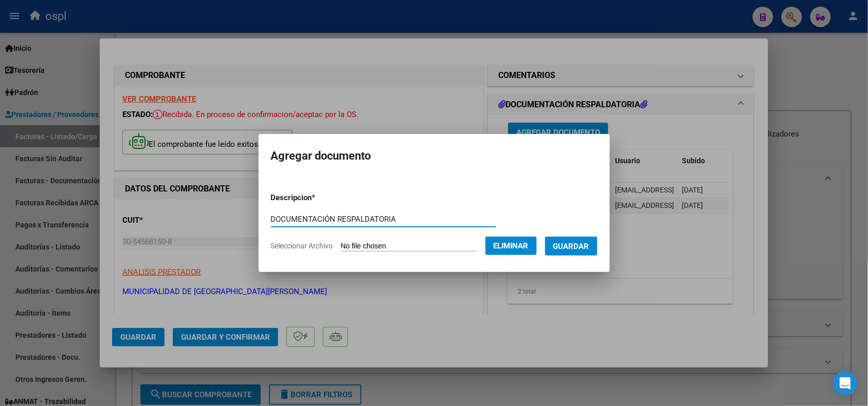  Describe the element at coordinates (434, 156) in the screenshot. I see `h2: Agregar documento` at that location.